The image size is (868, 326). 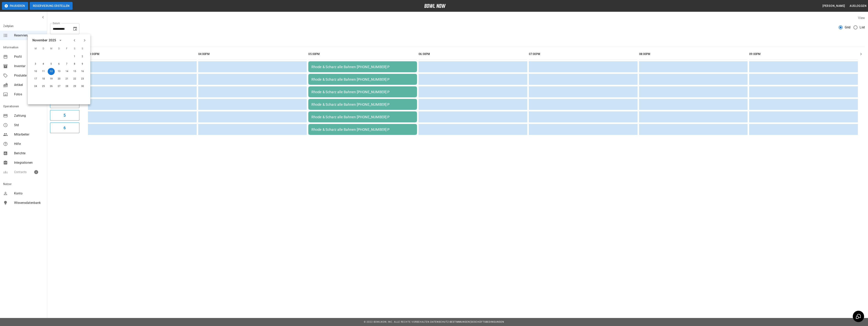 What do you see at coordinates (51, 79) in the screenshot?
I see `button: 19. Nov. 2025` at bounding box center [51, 79].